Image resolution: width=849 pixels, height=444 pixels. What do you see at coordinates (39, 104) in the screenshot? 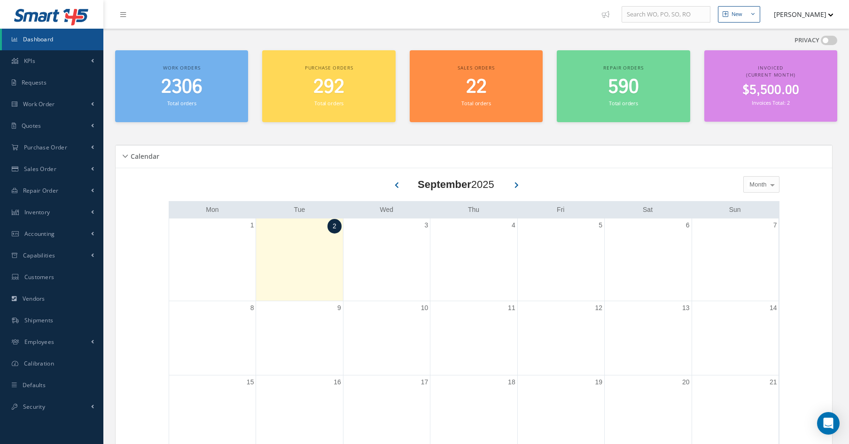
I see `span: Work Order` at bounding box center [39, 104].